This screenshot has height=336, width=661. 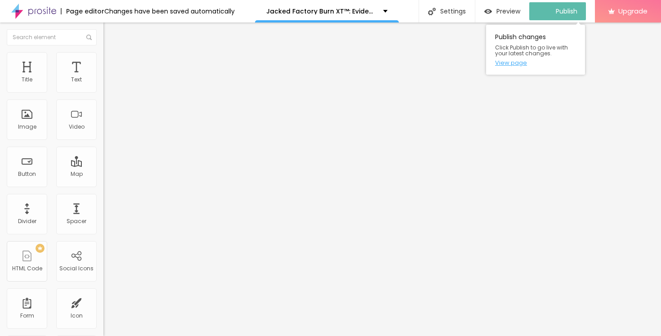 What do you see at coordinates (76, 127) in the screenshot?
I see `div: Video` at bounding box center [76, 127].